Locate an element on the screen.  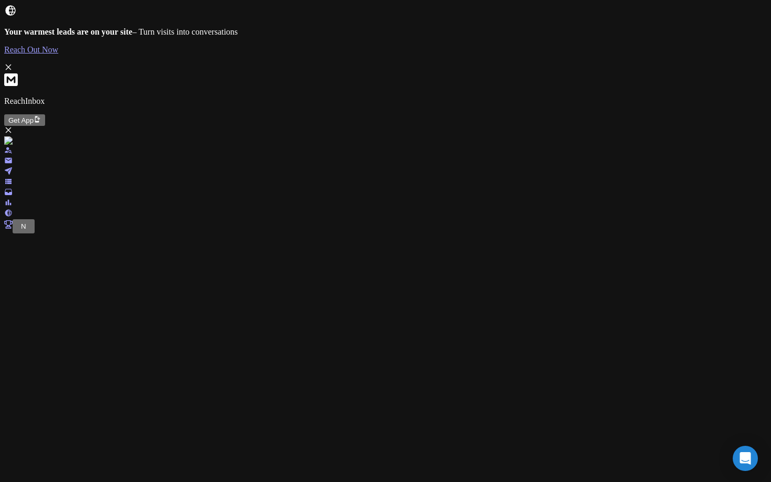
div: Open Intercom Messenger is located at coordinates (745, 458).